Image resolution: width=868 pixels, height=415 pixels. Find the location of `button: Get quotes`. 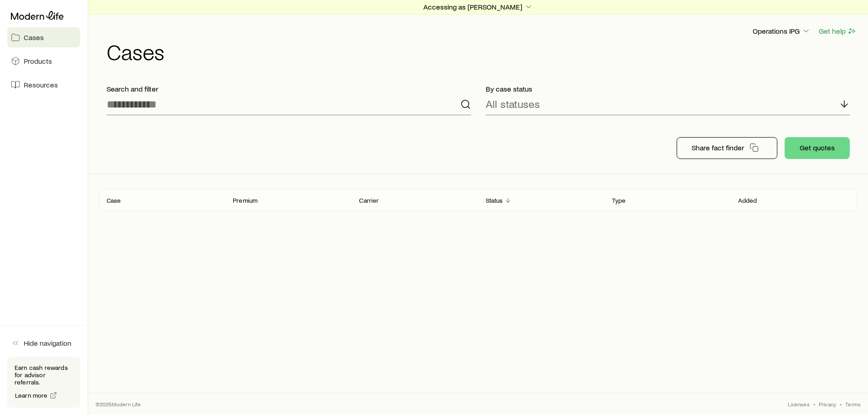

button: Get quotes is located at coordinates (817, 148).